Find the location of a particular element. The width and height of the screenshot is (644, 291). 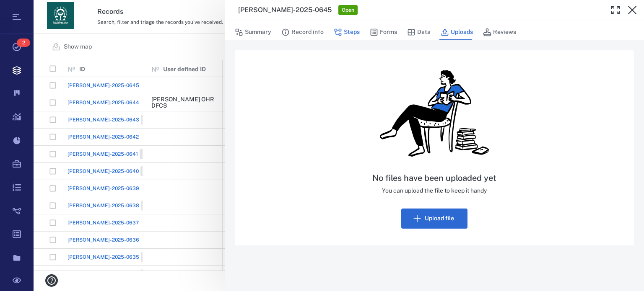

button: Close is located at coordinates (633, 10).